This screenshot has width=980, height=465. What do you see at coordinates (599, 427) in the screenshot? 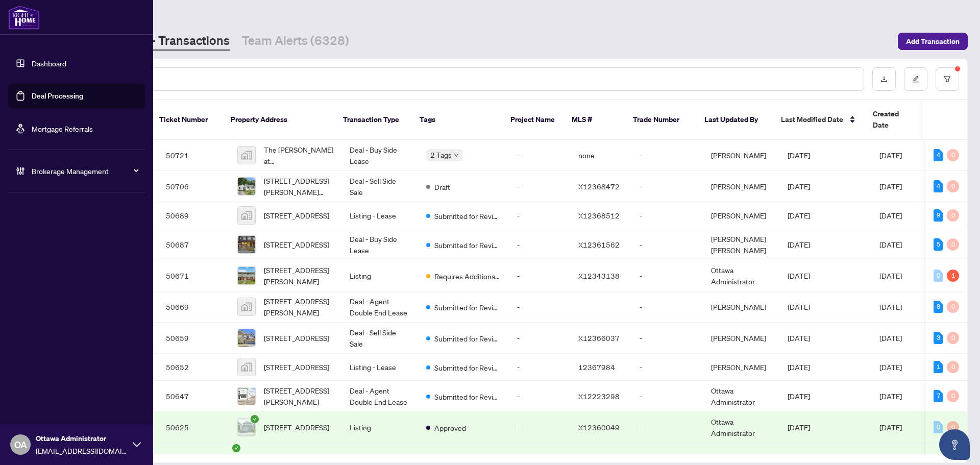
I see `span: X12360049` at bounding box center [599, 427].